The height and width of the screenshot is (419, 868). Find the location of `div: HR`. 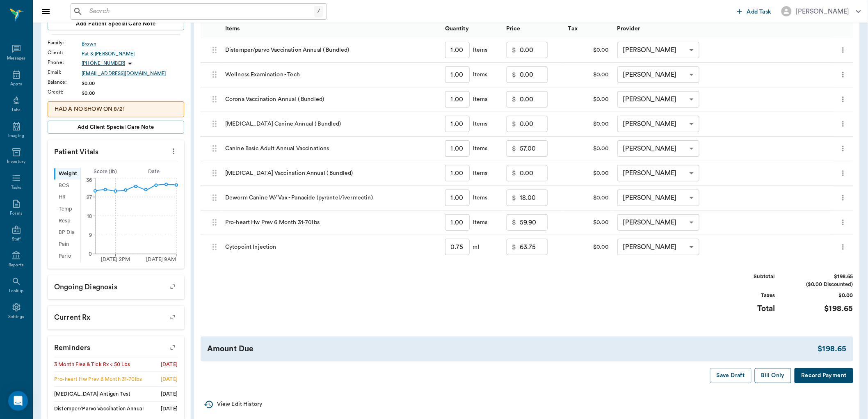

div: HR is located at coordinates (67, 197).